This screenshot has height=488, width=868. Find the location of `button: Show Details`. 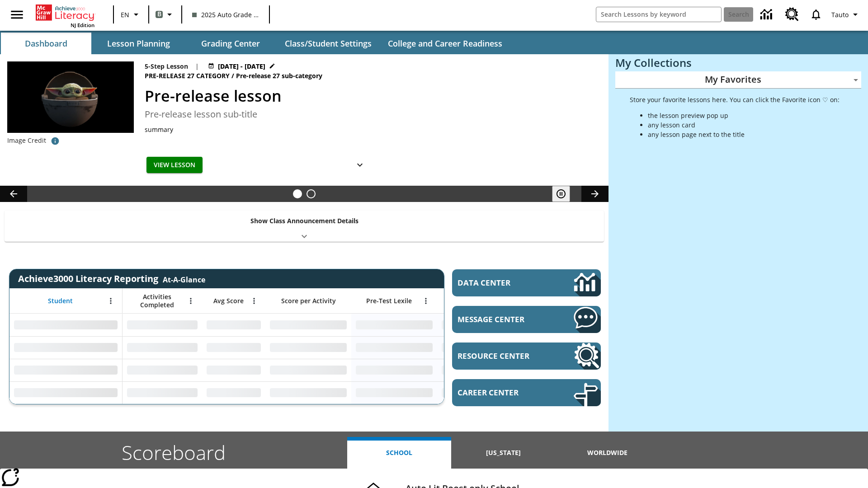

button: Show Details is located at coordinates (360, 165).